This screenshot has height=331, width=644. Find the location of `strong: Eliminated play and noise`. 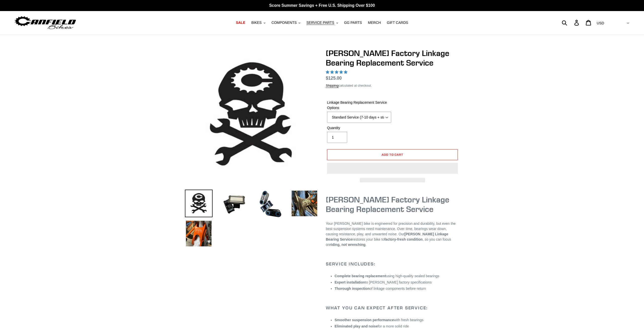

strong: Eliminated play and noise is located at coordinates (356, 326).